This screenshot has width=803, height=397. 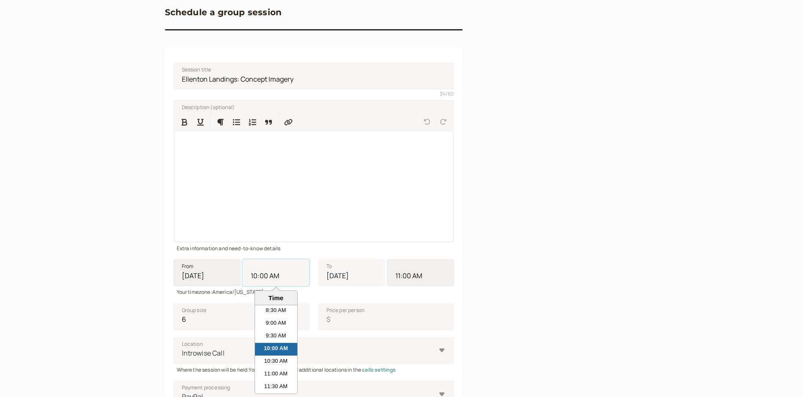 What do you see at coordinates (276, 362) in the screenshot?
I see `li: 10:30 AM` at bounding box center [276, 362].